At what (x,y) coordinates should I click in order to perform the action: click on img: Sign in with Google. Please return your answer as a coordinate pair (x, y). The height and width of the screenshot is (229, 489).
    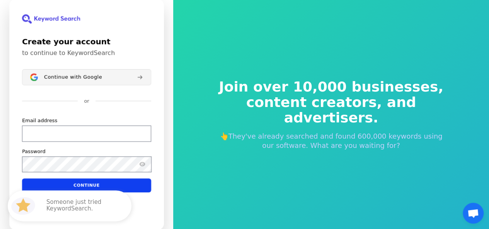
    Looking at the image, I should click on (34, 77).